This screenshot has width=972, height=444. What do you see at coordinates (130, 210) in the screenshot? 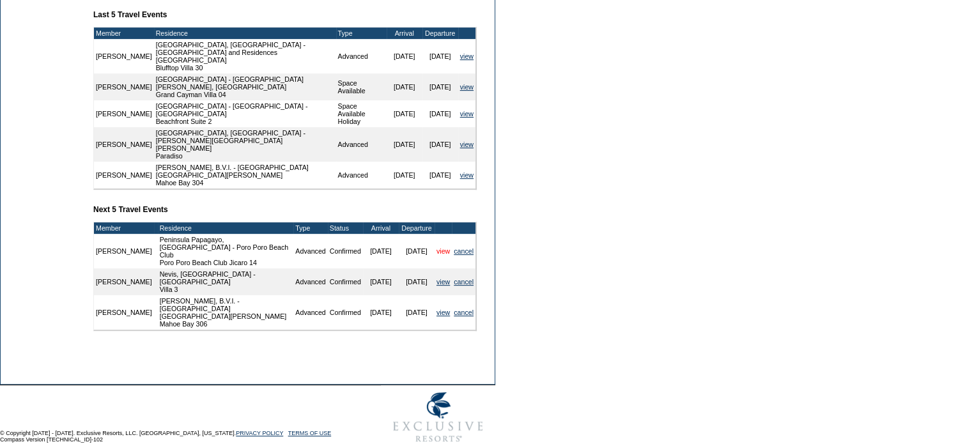
I see `b: Next 5 Travel Events` at bounding box center [130, 210].